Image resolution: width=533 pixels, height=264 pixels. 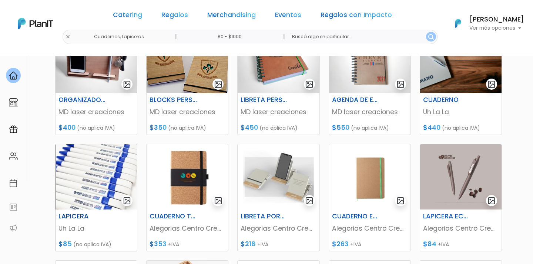 What do you see at coordinates (13, 207) in the screenshot?
I see `img: feedback-78b5a0c8f98aac82b08bfc38622c3050aee476f2c9584af64705fc4e61158814.svg` at bounding box center [13, 207].